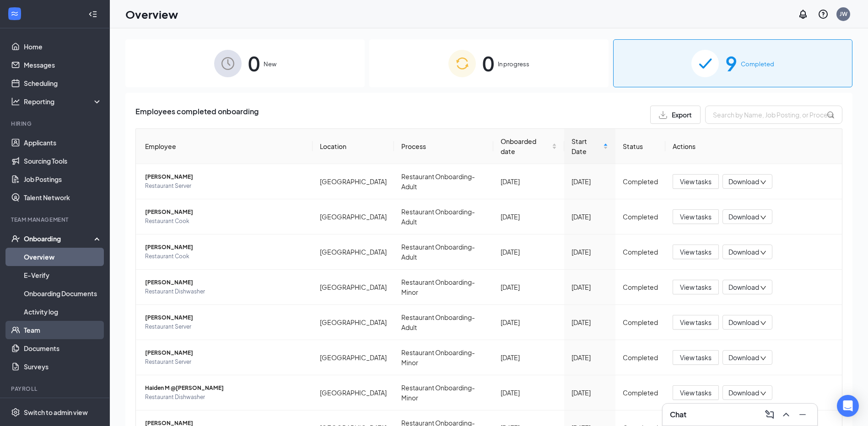 The width and height of the screenshot is (868, 426). What do you see at coordinates (514, 64) in the screenshot?
I see `span: In progress` at bounding box center [514, 64].